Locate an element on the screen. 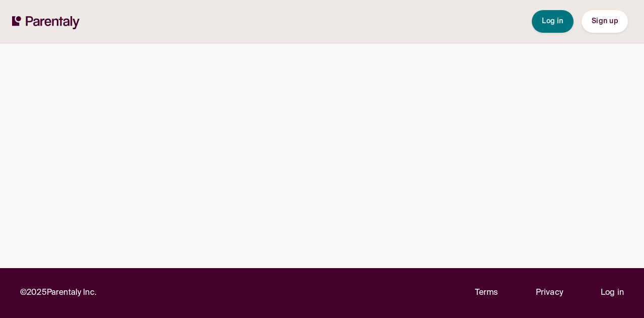 Image resolution: width=644 pixels, height=318 pixels. a: Sign up is located at coordinates (605, 21).